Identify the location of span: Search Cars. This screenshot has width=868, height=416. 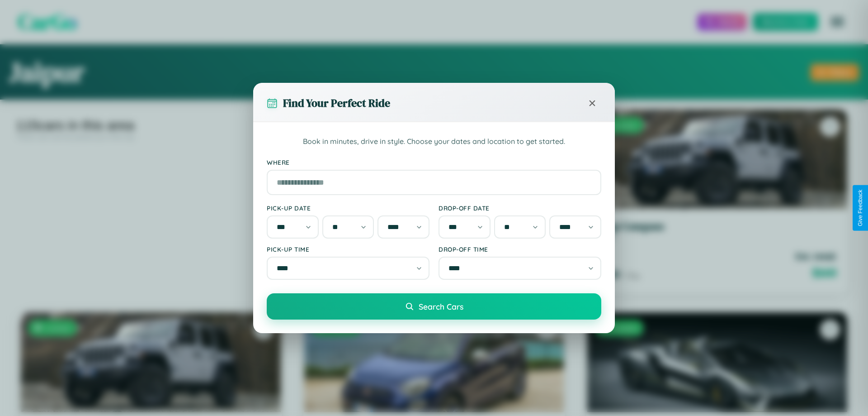
(441, 306).